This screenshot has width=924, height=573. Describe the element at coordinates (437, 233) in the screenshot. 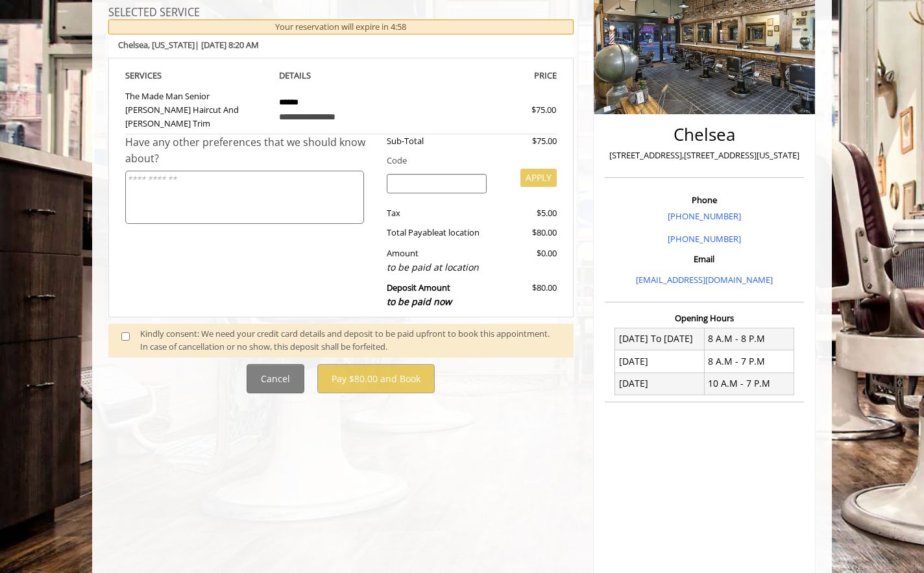

I see `div: Total Payable` at that location.